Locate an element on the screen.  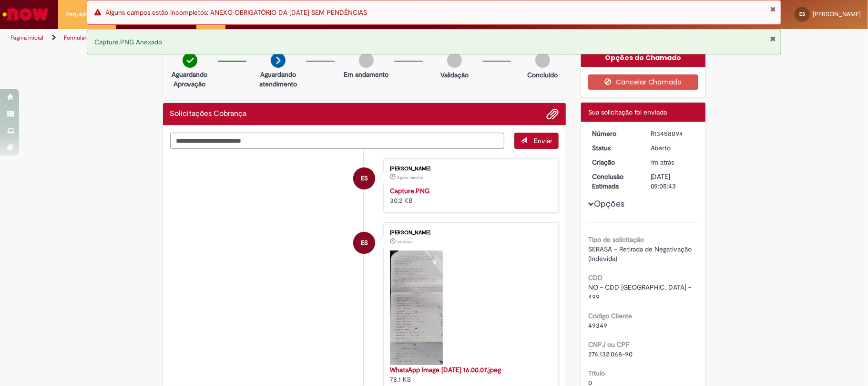
span: Enviar is located at coordinates (543, 140).